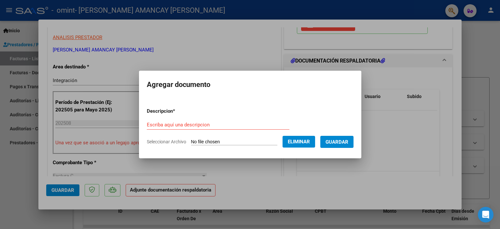 This screenshot has height=229, width=500. What do you see at coordinates (337, 142) in the screenshot?
I see `button: Guardar` at bounding box center [337, 142].